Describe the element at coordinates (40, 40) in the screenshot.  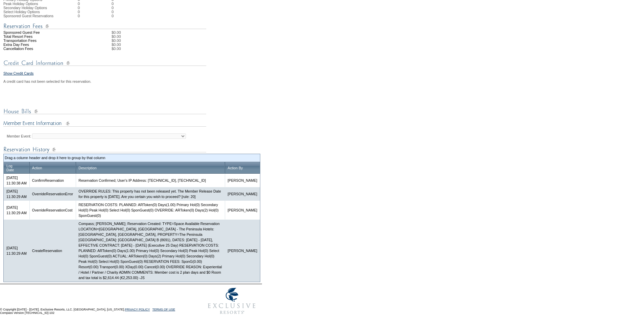
I see `td: Transportation Fees` at that location.